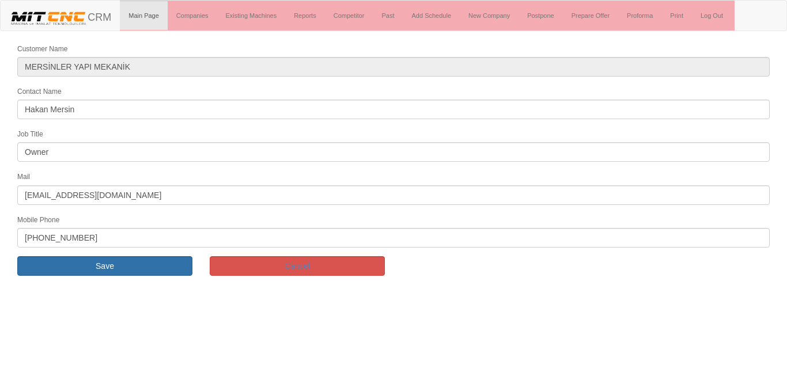  Describe the element at coordinates (388, 16) in the screenshot. I see `a: Past` at that location.